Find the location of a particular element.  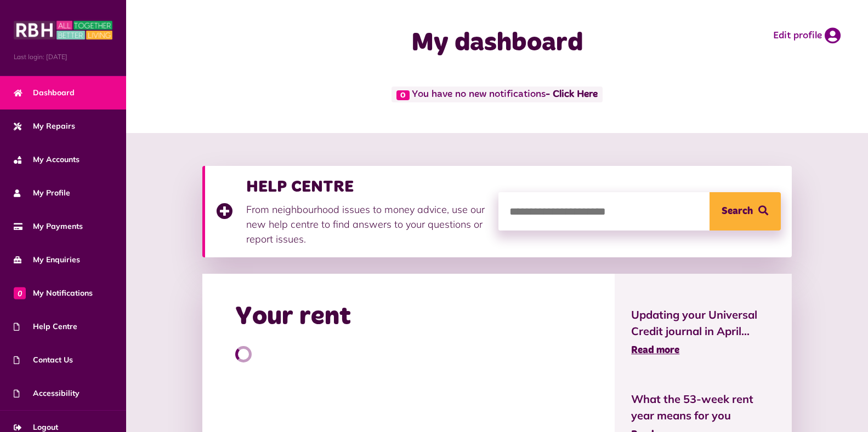

span: Help Centre is located at coordinates (46, 326).